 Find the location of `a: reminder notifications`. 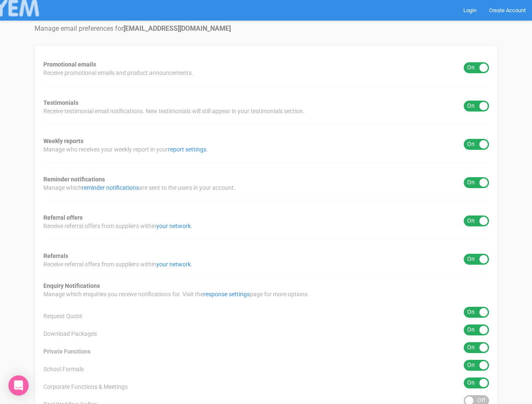

a: reminder notifications is located at coordinates (110, 188).